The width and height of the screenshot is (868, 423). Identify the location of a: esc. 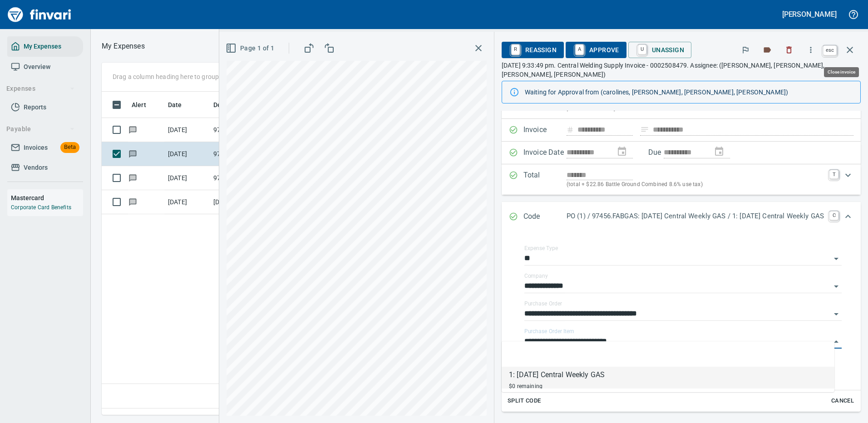
(830, 50).